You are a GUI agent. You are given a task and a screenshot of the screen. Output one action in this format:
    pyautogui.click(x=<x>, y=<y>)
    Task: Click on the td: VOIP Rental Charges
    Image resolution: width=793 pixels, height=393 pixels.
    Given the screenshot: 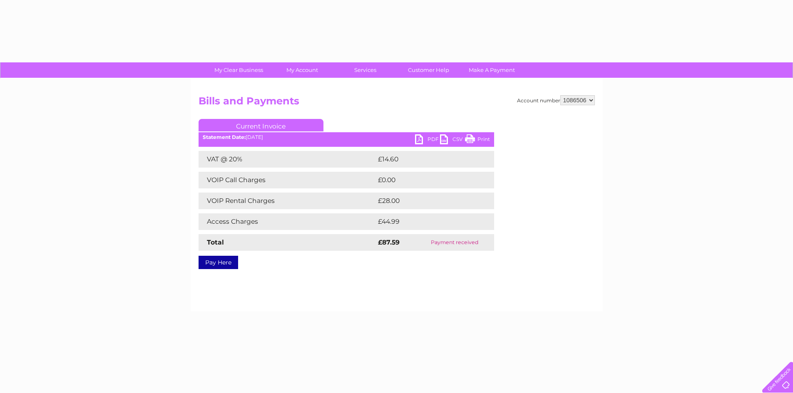 What is the action you would take?
    pyautogui.click(x=287, y=201)
    